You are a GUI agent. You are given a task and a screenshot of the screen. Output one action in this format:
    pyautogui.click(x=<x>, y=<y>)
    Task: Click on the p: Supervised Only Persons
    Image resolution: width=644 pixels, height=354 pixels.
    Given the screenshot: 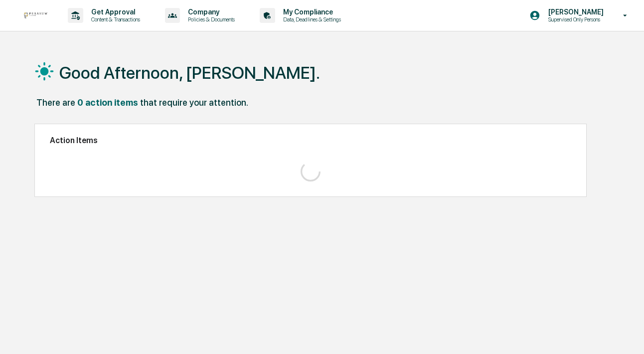 What is the action you would take?
    pyautogui.click(x=575, y=19)
    